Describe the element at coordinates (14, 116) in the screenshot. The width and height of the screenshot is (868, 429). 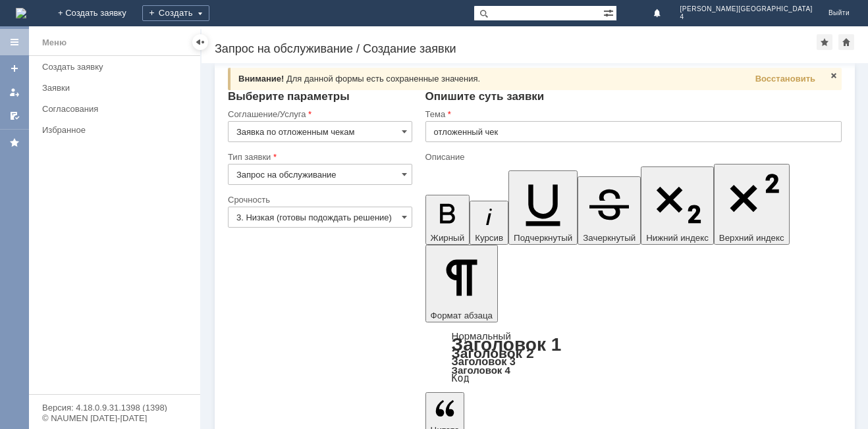
I see `a: Мои согласования` at that location.